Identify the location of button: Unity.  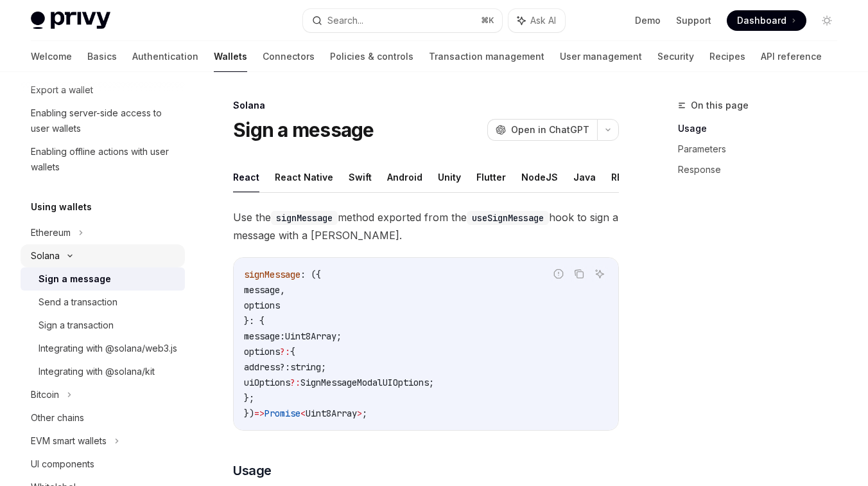
(449, 177).